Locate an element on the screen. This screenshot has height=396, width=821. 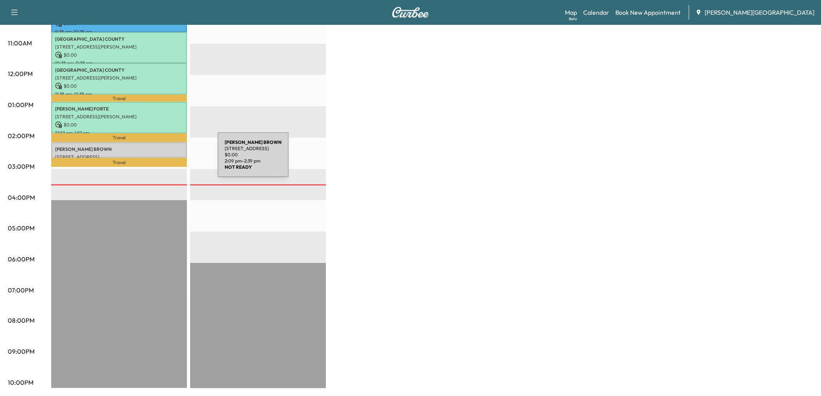
p: 02:00PM is located at coordinates (21, 136).